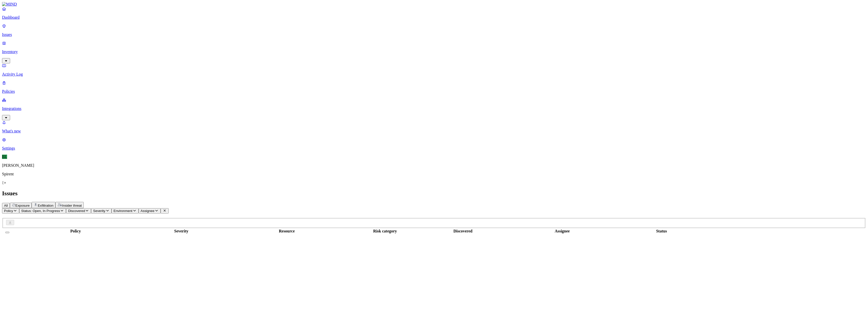 This screenshot has width=868, height=332. What do you see at coordinates (434, 87) in the screenshot?
I see `a: Policies` at bounding box center [434, 87].